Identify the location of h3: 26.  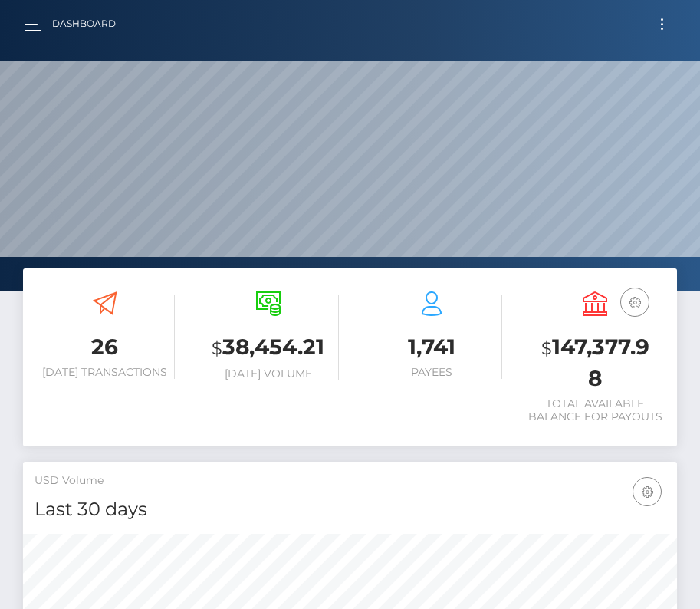
(104, 347).